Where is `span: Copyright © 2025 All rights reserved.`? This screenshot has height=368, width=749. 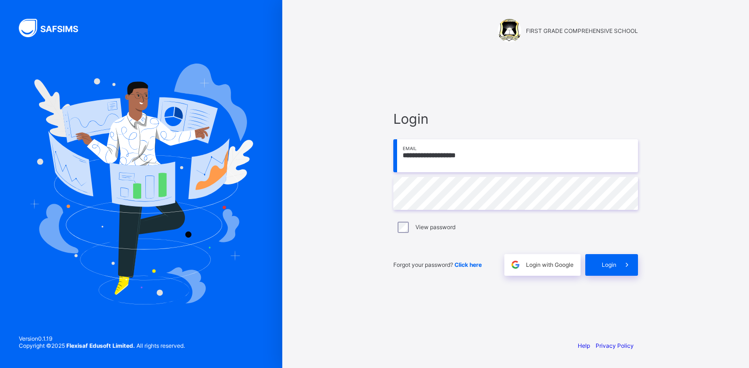
span: Copyright © 2025 All rights reserved. is located at coordinates (102, 345).